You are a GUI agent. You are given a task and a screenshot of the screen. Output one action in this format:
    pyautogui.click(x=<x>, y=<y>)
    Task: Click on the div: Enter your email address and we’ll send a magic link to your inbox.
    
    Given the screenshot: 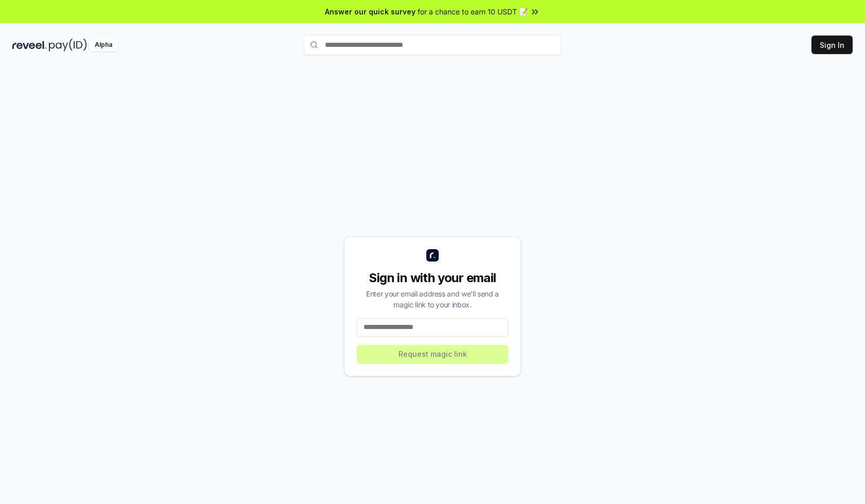 What is the action you would take?
    pyautogui.click(x=432, y=299)
    